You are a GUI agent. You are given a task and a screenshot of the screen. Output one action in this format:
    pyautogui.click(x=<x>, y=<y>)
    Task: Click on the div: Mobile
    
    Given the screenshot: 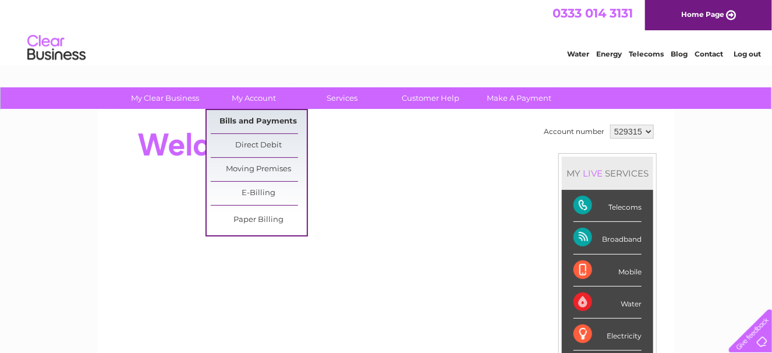 What is the action you would take?
    pyautogui.click(x=607, y=270)
    